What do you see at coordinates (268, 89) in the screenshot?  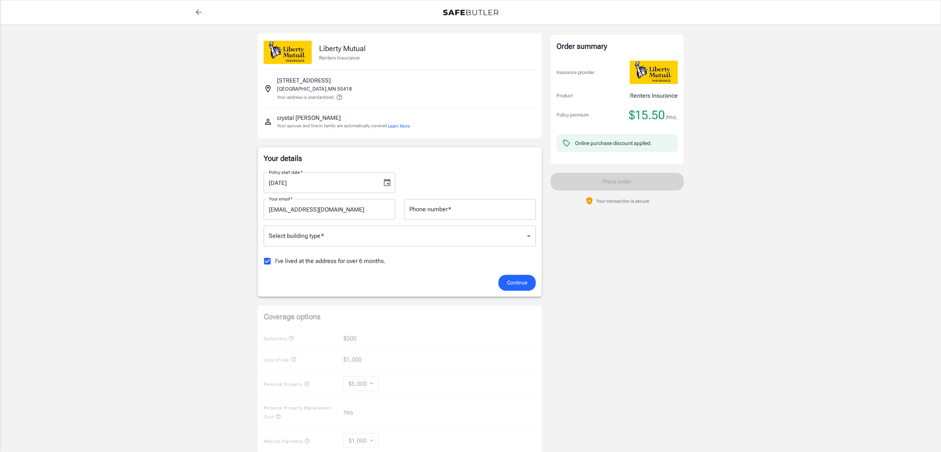 I see `svg: Insured address` at bounding box center [268, 89].